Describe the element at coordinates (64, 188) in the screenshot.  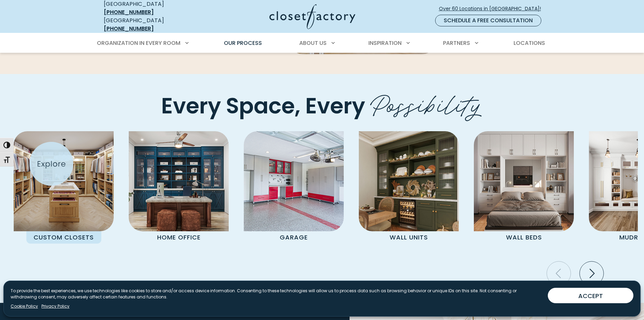
I see `a: Custom Closet with island Custom Closets` at that location.